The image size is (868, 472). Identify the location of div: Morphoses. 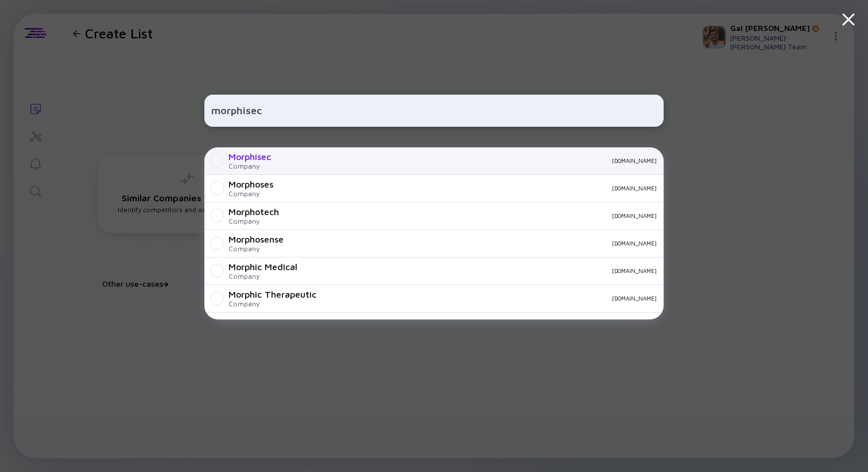
(251, 184).